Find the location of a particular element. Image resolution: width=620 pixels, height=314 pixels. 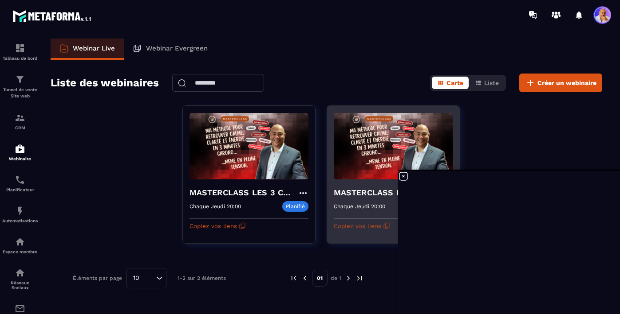

button: Liste is located at coordinates (487, 83).